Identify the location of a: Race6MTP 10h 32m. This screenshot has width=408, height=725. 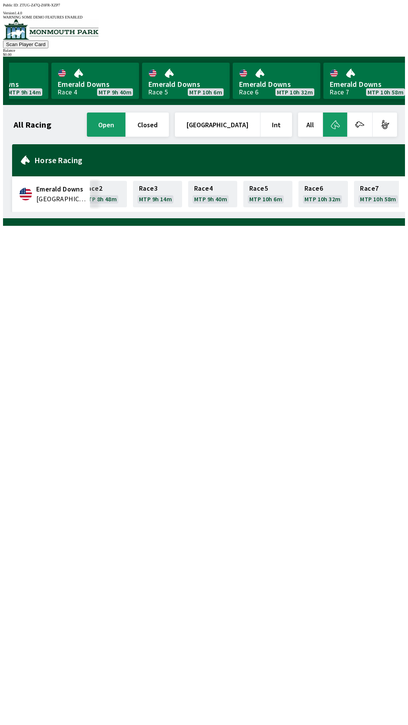
(323, 194).